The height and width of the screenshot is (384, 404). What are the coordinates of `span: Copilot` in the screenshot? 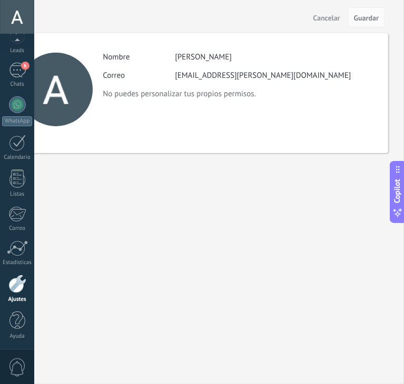 It's located at (397, 192).